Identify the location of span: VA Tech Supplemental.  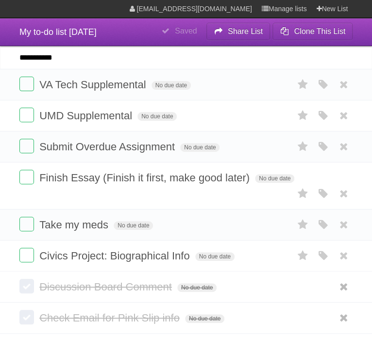
(94, 84).